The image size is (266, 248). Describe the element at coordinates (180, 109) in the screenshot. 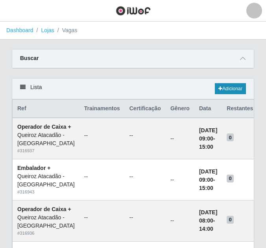

I see `th: Gênero` at that location.